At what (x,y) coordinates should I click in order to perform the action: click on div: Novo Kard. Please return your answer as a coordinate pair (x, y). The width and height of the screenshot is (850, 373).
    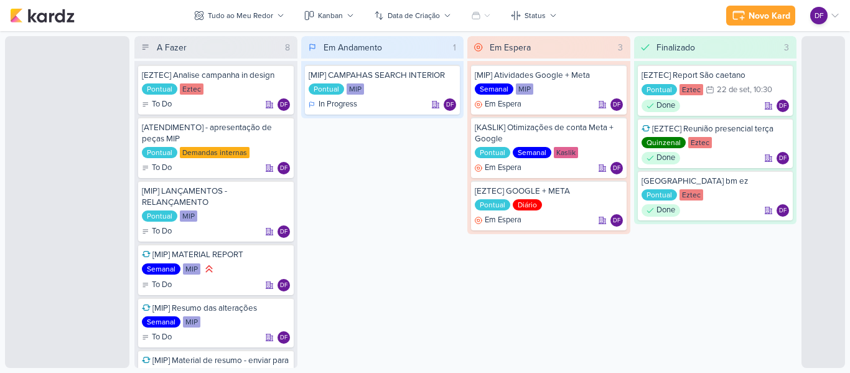
    Looking at the image, I should click on (769, 16).